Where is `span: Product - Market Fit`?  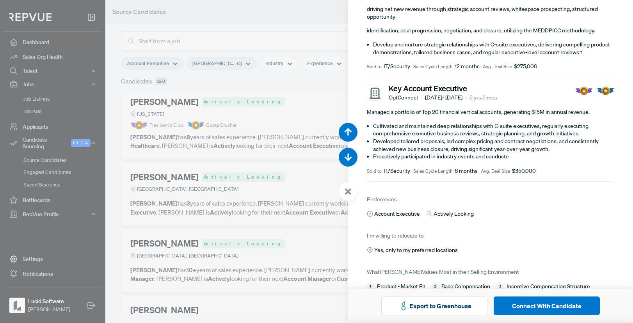
span: Product - Market Fit is located at coordinates (401, 287).